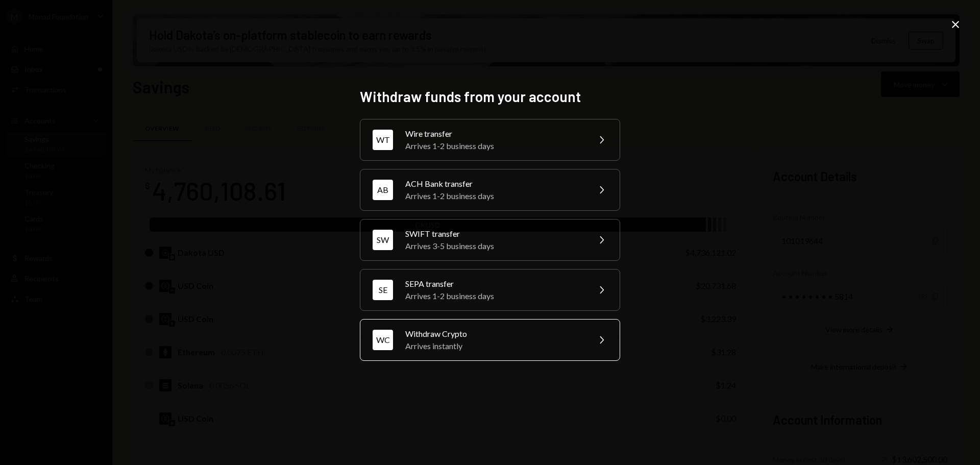 The width and height of the screenshot is (980, 465). What do you see at coordinates (383, 341) in the screenshot?
I see `div: WC` at bounding box center [383, 341].